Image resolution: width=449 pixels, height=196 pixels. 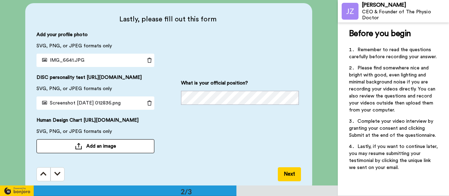 What do you see at coordinates (405, 15) in the screenshot?
I see `div: CEO & Founder of The Physio Doctor` at bounding box center [405, 15].